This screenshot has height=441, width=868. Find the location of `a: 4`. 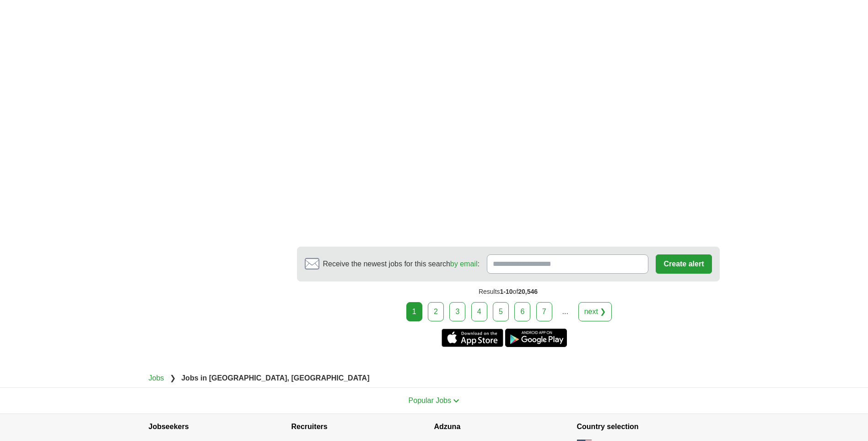

a: 4 is located at coordinates (479, 311).